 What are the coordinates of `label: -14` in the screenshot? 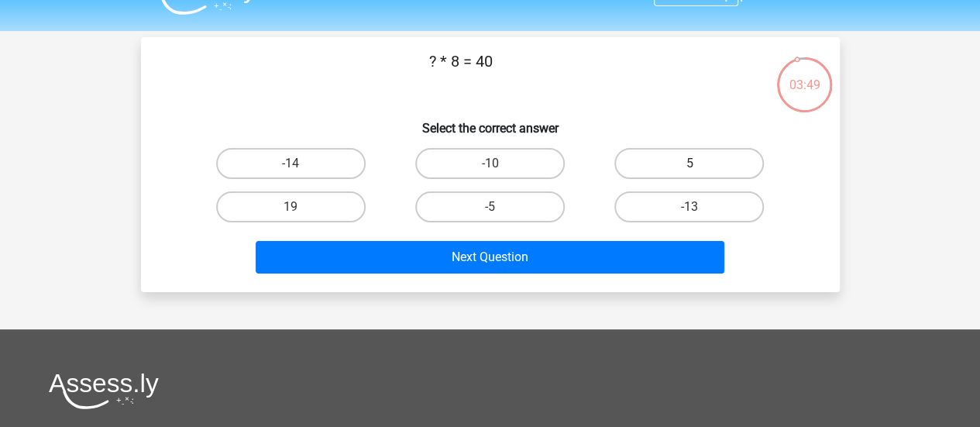 It's located at (290, 163).